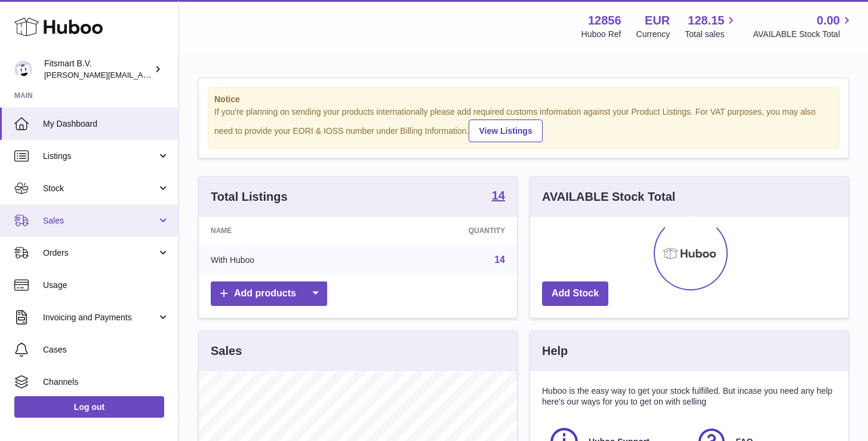 This screenshot has width=868, height=441. Describe the element at coordinates (98, 69) in the screenshot. I see `div: Fitsmart B.V.` at that location.